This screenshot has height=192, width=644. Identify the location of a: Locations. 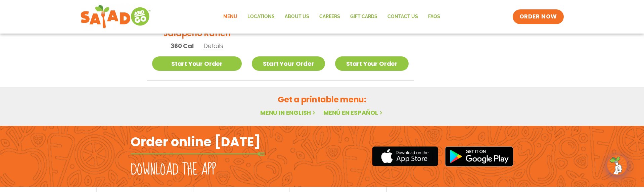
(261, 17).